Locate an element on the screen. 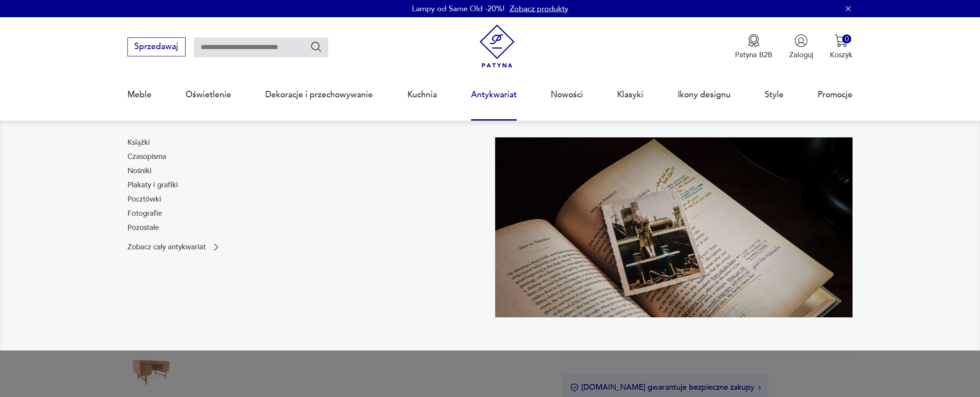 The width and height of the screenshot is (980, 397). a: Fotografie is located at coordinates (144, 213).